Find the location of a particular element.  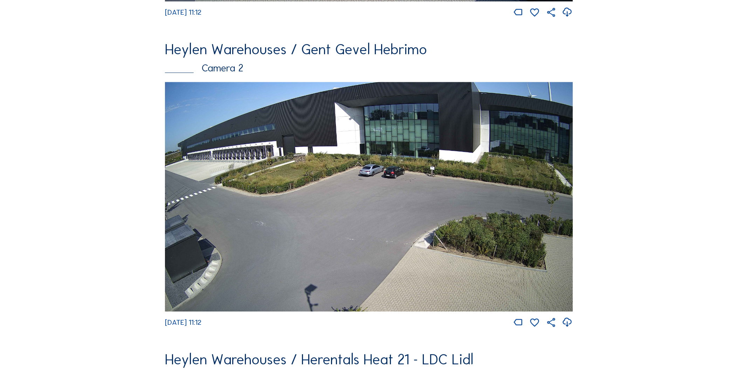

div: Camera 2 is located at coordinates (369, 68).